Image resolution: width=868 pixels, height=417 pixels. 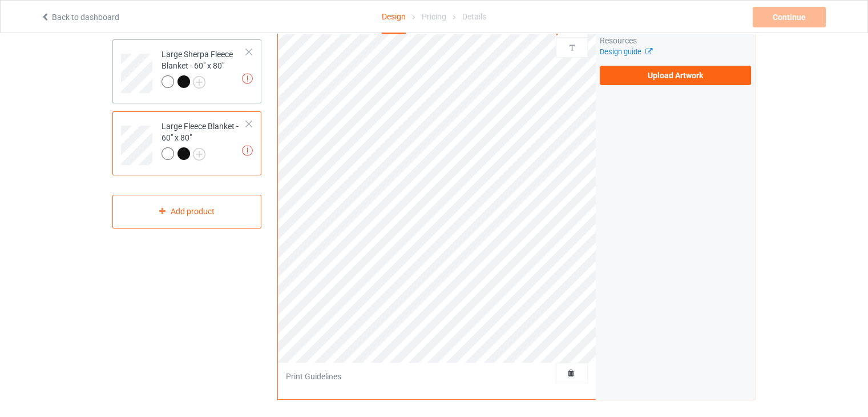 I want to click on div: Pricing, so click(x=434, y=17).